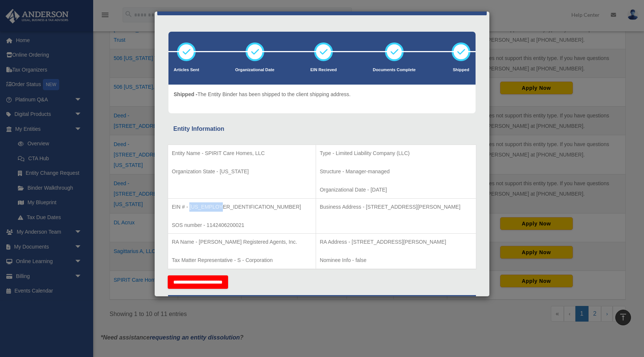 The width and height of the screenshot is (644, 357). I want to click on p: EIN Recieved, so click(324, 70).